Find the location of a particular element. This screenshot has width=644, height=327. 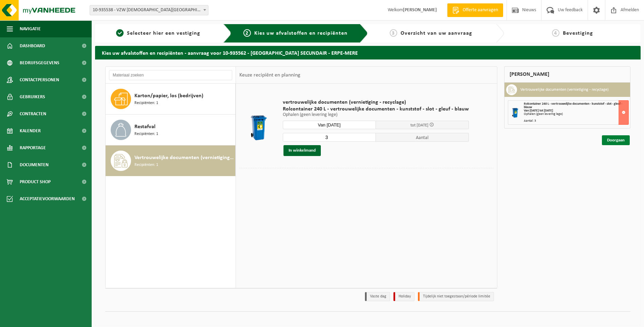

span: Vertrouwelijke documenten (vernietiging - recyclage) is located at coordinates (184, 158).